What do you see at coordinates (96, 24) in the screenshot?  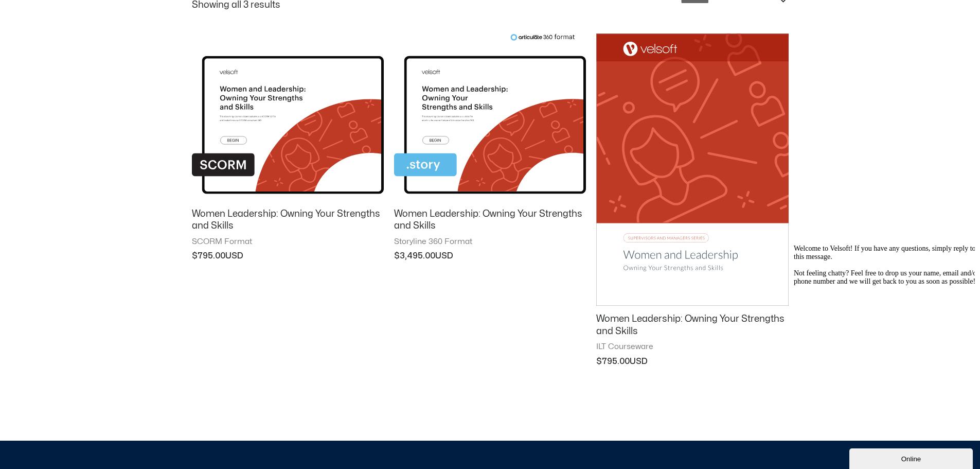 I see `span: Welcome to Velsoft! If you have any questions, simply reply to this message. Not feeling chatty? ...` at bounding box center [96, 24].